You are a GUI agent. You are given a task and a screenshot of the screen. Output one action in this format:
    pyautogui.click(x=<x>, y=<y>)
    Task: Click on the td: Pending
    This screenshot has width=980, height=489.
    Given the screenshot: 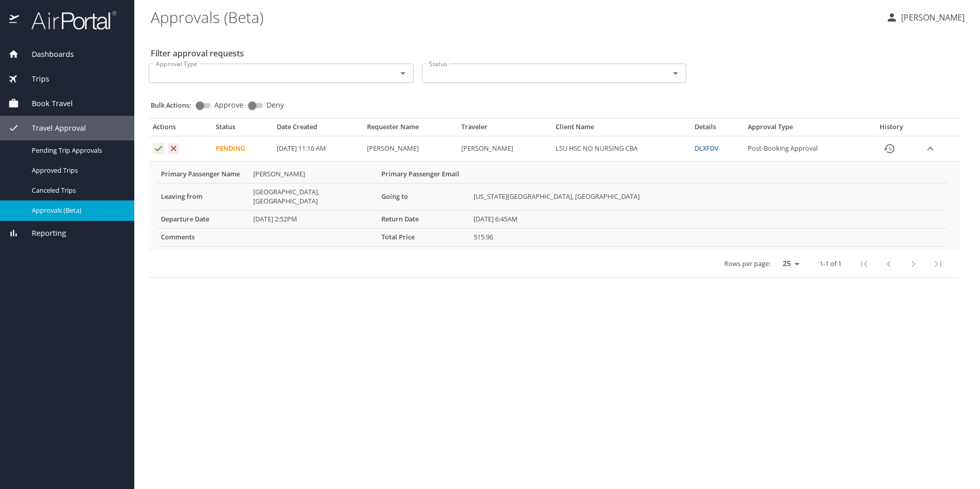 What is the action you would take?
    pyautogui.click(x=242, y=148)
    